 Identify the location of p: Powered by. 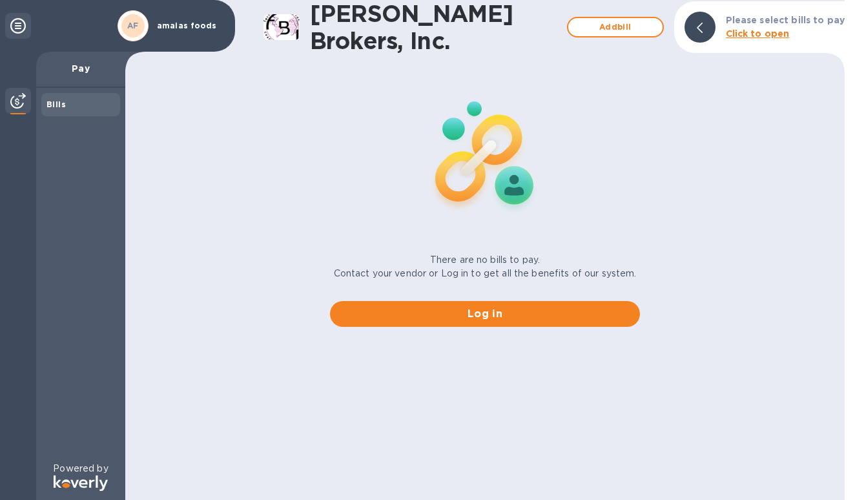
(80, 468).